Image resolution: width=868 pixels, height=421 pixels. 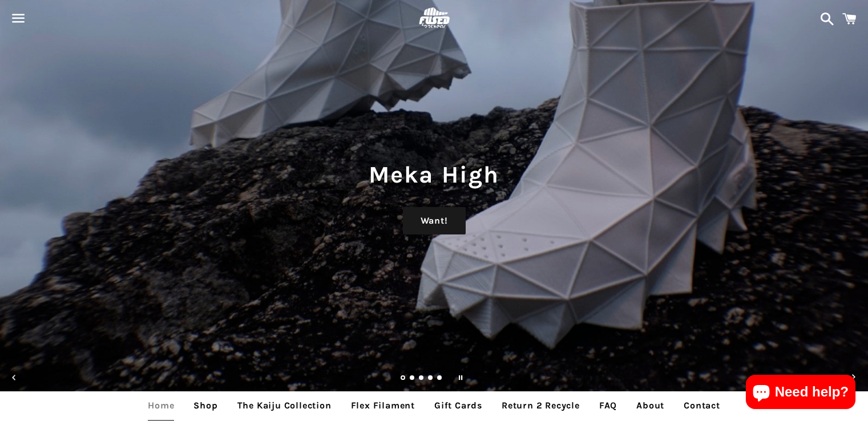 What do you see at coordinates (608, 405) in the screenshot?
I see `a: FAQ` at bounding box center [608, 405].